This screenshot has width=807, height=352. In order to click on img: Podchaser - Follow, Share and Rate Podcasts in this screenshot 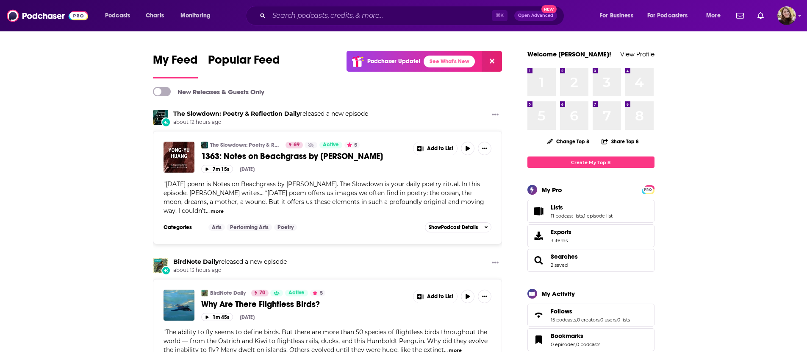, I will do `click(47, 16)`.